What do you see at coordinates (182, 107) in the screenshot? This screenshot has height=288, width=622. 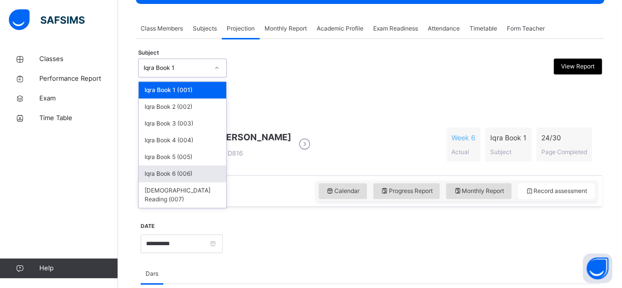 I see `div: Iqra Book 2 (002)` at bounding box center [182, 107].